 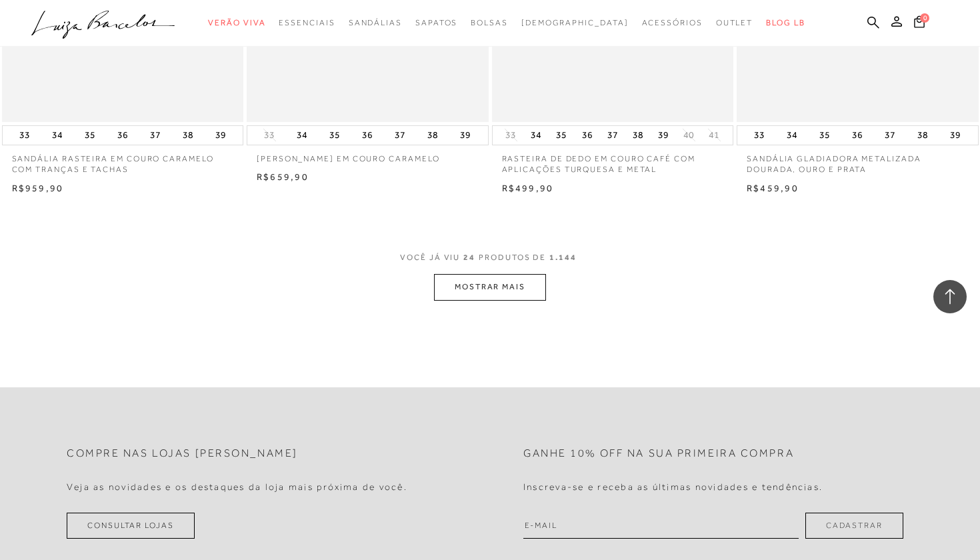 I want to click on h4: Veja as novidades e os destaques da loja mais próxima de você., so click(x=237, y=487).